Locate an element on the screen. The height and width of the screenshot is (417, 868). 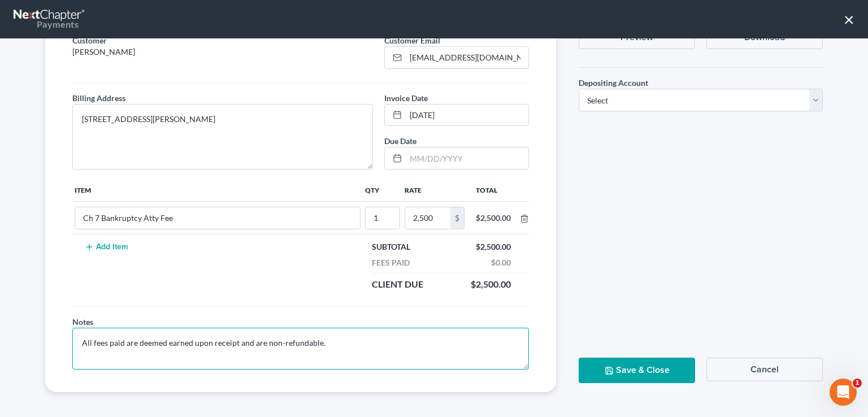
label: Notes is located at coordinates (83, 322).